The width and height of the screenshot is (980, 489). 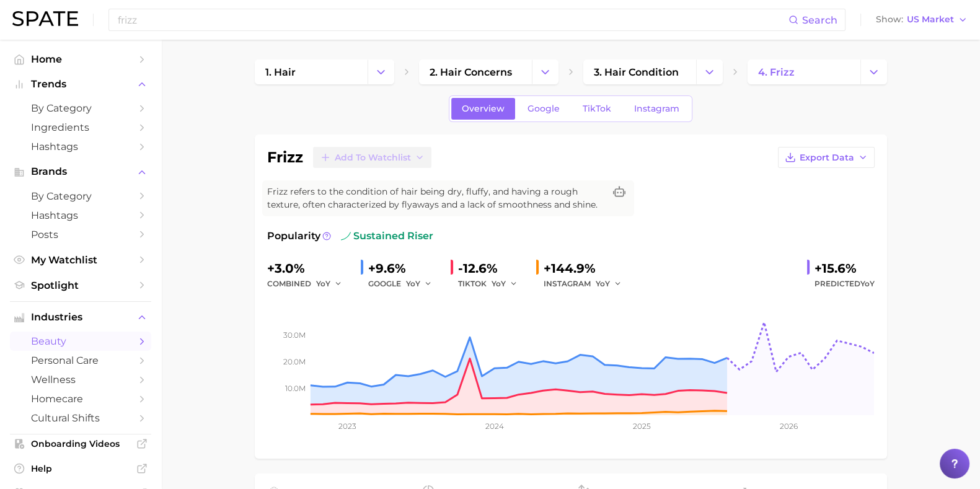 I want to click on span: homecare, so click(x=81, y=398).